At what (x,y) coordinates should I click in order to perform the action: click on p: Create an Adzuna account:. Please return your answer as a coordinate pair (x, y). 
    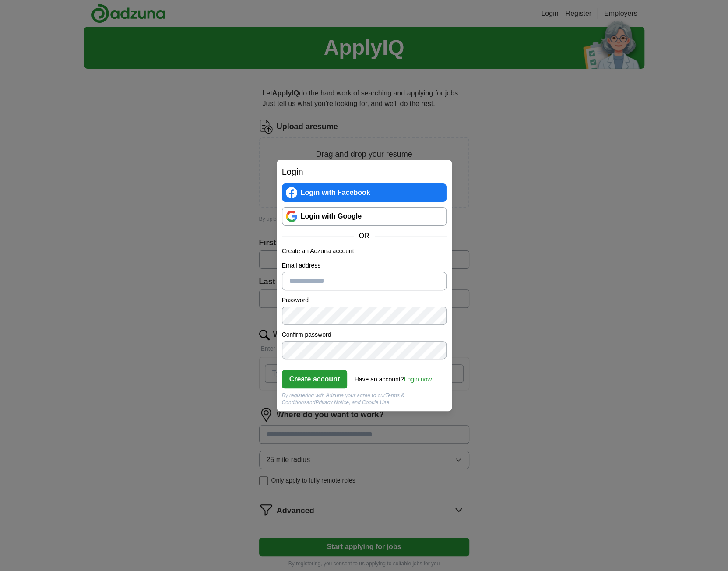
    Looking at the image, I should click on (364, 251).